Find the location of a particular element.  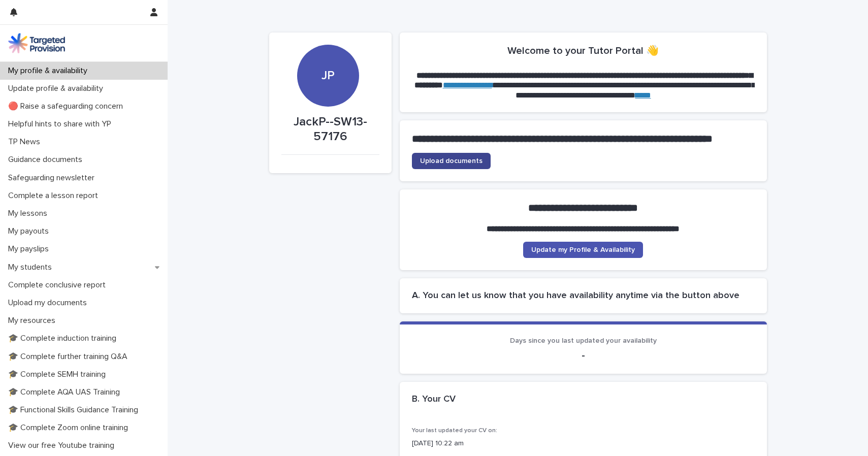

p: My lessons is located at coordinates (29, 213).